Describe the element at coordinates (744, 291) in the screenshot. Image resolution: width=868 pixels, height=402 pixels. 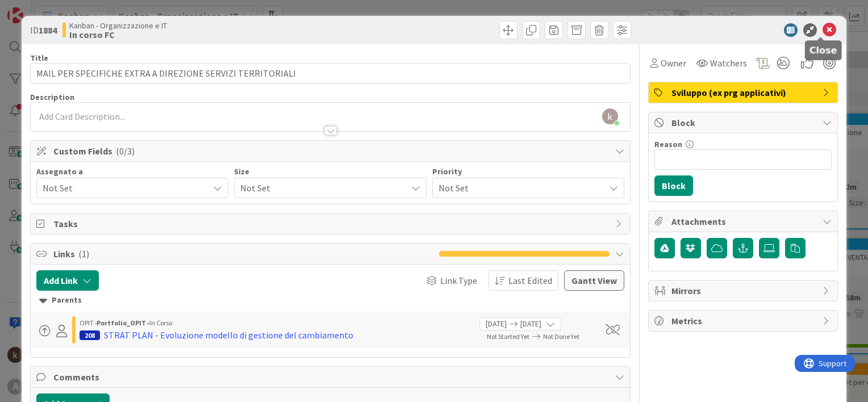
I see `span: Mirrors` at that location.